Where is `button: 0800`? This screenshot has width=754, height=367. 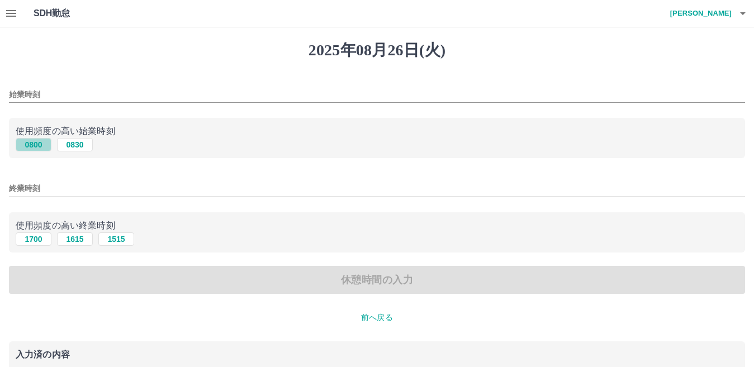 button: 0800 is located at coordinates (34, 145).